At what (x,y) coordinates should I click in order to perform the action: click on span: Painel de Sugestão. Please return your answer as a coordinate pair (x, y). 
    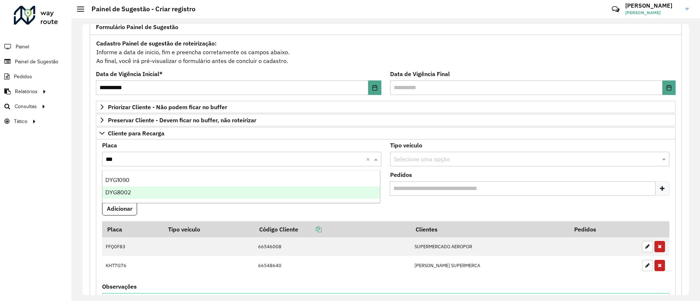
    Looking at the image, I should click on (36, 62).